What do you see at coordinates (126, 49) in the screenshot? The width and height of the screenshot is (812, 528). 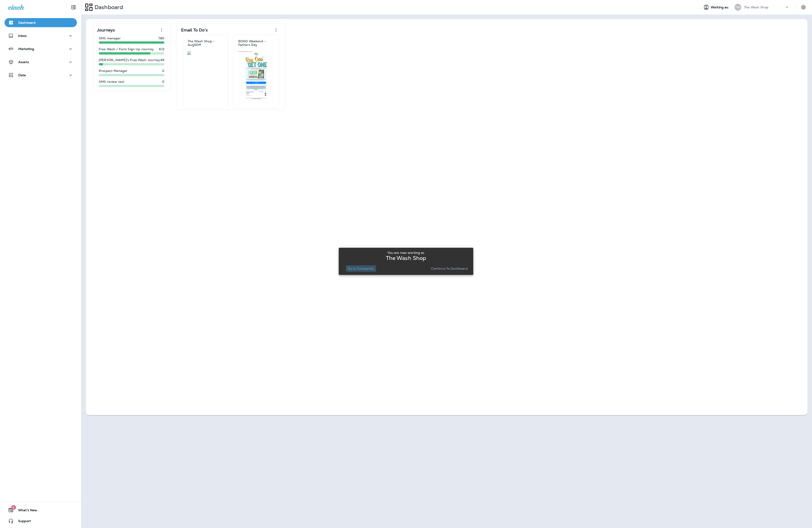 I see `p: Free Wash / Form Sign Up Journey` at bounding box center [126, 49].